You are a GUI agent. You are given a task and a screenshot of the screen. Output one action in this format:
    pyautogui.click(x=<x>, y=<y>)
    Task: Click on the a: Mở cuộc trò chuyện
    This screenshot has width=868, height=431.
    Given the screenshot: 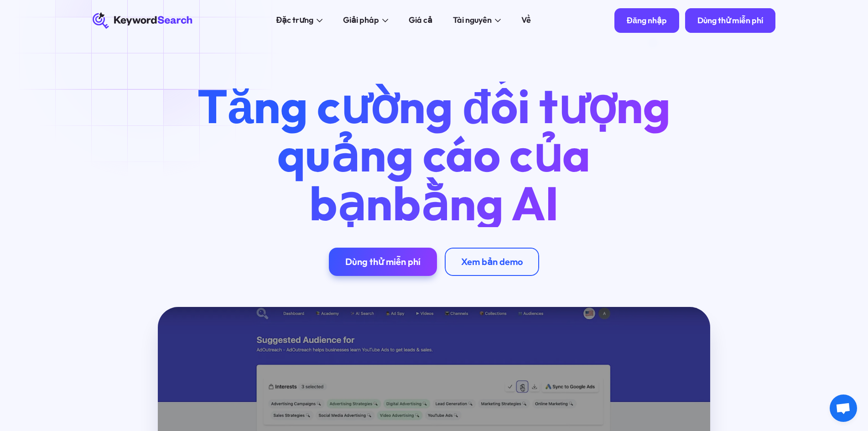 What is the action you would take?
    pyautogui.click(x=844, y=408)
    